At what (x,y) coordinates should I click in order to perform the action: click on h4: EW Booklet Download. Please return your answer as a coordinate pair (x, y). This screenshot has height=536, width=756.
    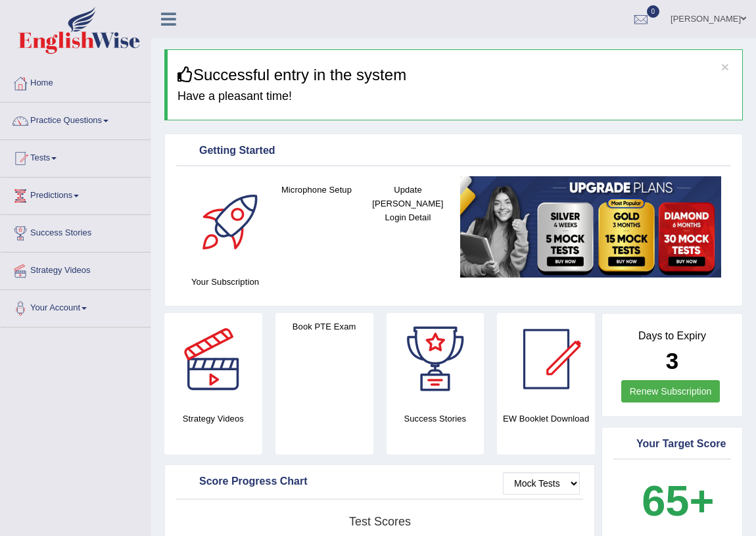
    Looking at the image, I should click on (546, 418).